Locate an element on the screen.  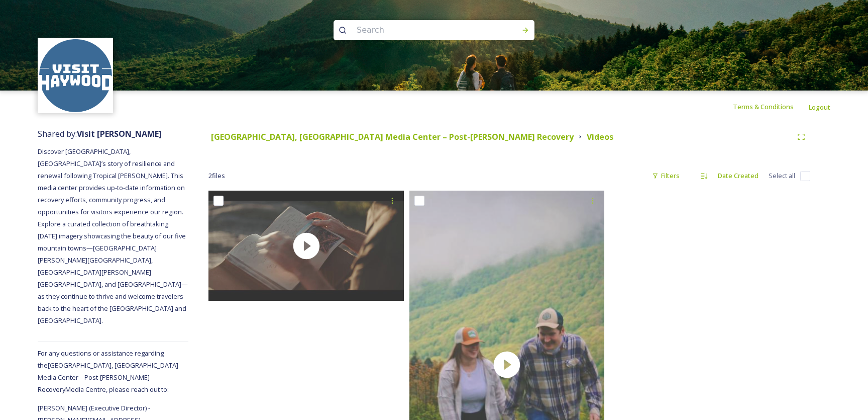
div: Filters is located at coordinates (666, 175).